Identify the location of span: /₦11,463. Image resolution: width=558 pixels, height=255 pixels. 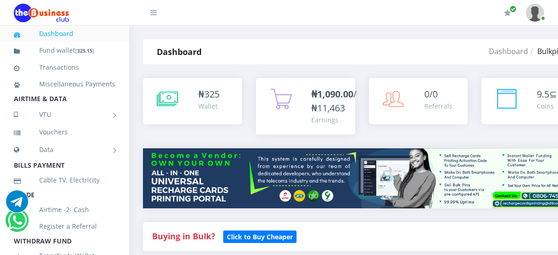
(334, 101).